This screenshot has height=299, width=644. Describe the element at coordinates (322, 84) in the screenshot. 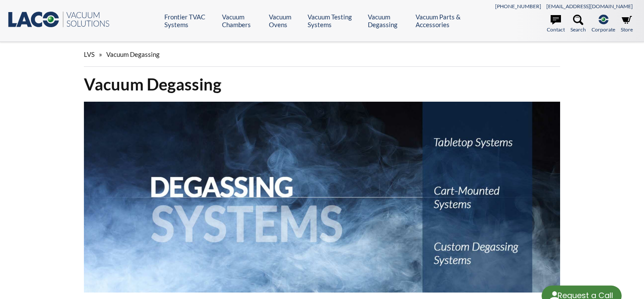

I see `h1: Vacuum Degassing` at that location.